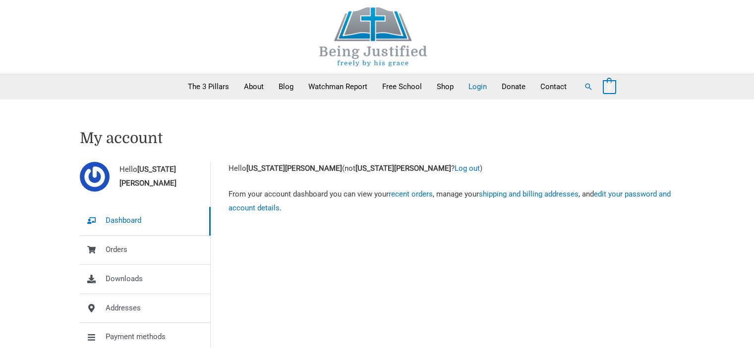 This screenshot has width=754, height=348. I want to click on a: Watchman Report, so click(337, 87).